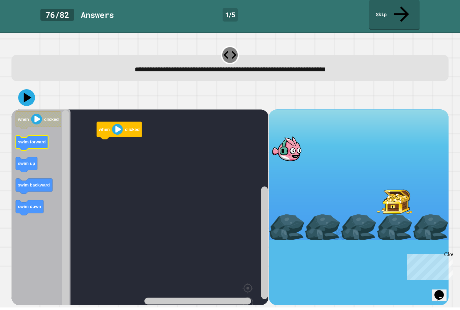  What do you see at coordinates (25, 23) in the screenshot?
I see `div: Chat with us now!Close` at bounding box center [25, 23].